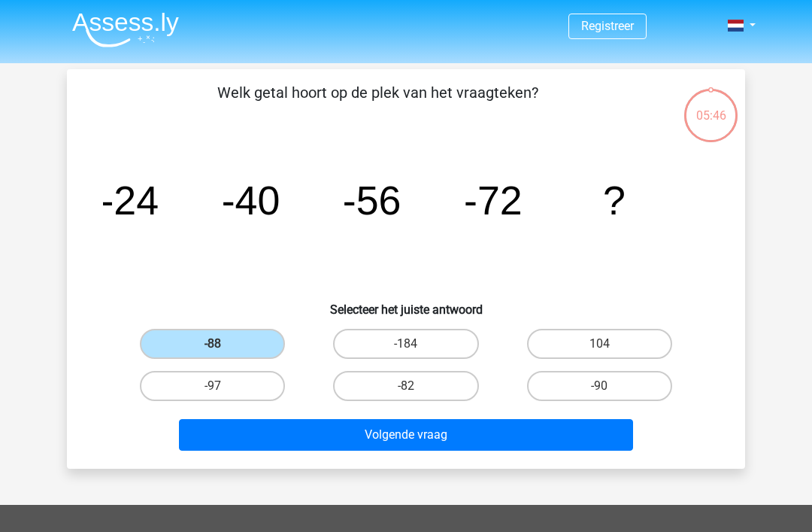 The height and width of the screenshot is (532, 812). What do you see at coordinates (406, 435) in the screenshot?
I see `button: Volgende vraag` at bounding box center [406, 435].